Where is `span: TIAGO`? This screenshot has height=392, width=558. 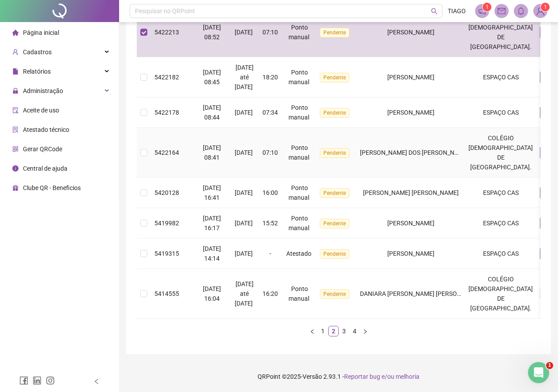
span: TIAGO is located at coordinates (457, 11).